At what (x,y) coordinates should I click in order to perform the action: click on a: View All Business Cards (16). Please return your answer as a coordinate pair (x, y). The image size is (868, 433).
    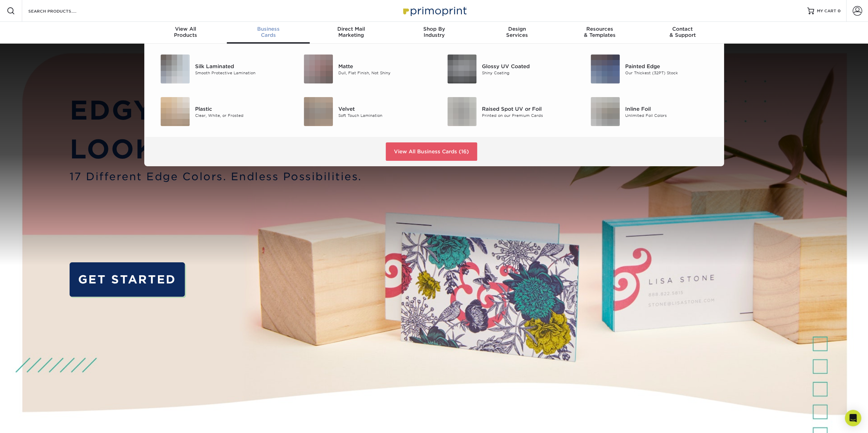
    Looking at the image, I should click on (431, 152).